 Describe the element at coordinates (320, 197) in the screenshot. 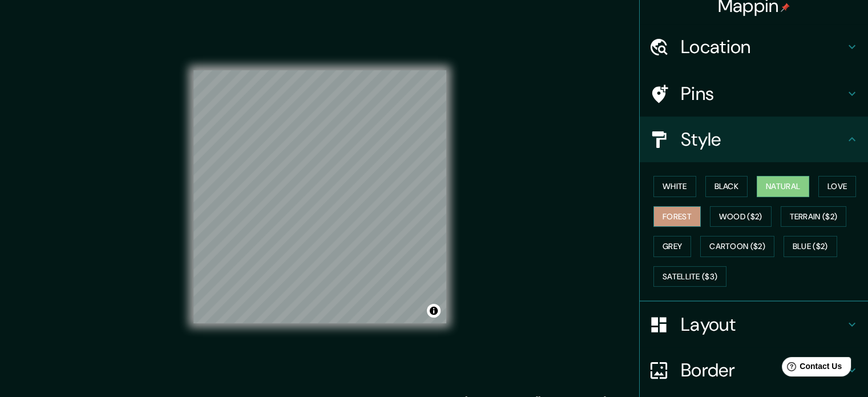

I see `canvas: Map` at that location.